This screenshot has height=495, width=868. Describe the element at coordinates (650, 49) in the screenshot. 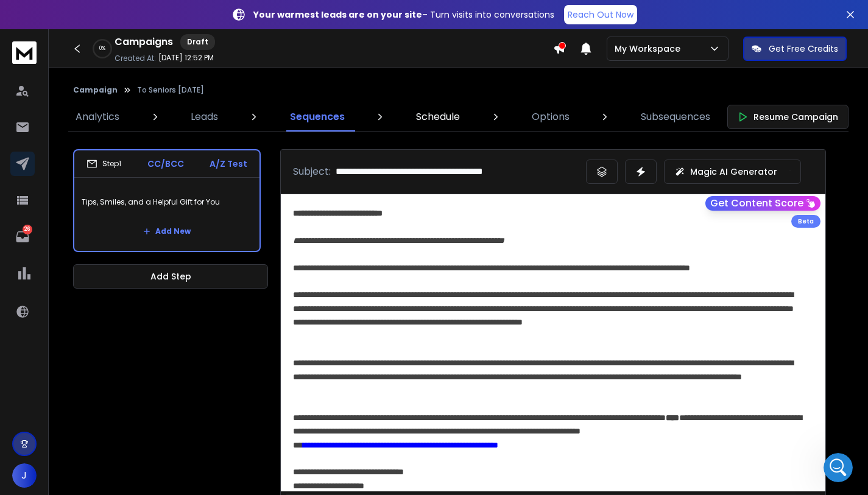

I see `p: My Workspace` at that location.